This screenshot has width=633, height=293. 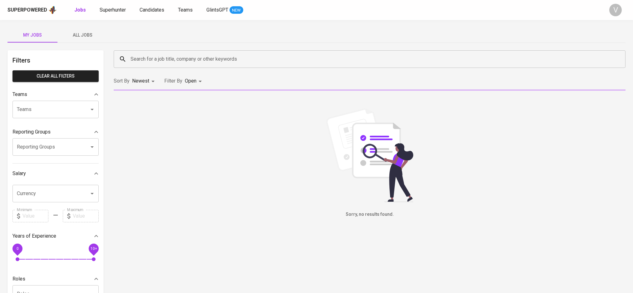 I want to click on div: Years of Experience, so click(x=56, y=236).